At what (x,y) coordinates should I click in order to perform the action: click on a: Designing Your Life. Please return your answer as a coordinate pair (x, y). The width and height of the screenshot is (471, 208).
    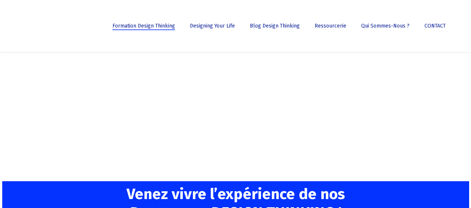
    Looking at the image, I should click on (212, 26).